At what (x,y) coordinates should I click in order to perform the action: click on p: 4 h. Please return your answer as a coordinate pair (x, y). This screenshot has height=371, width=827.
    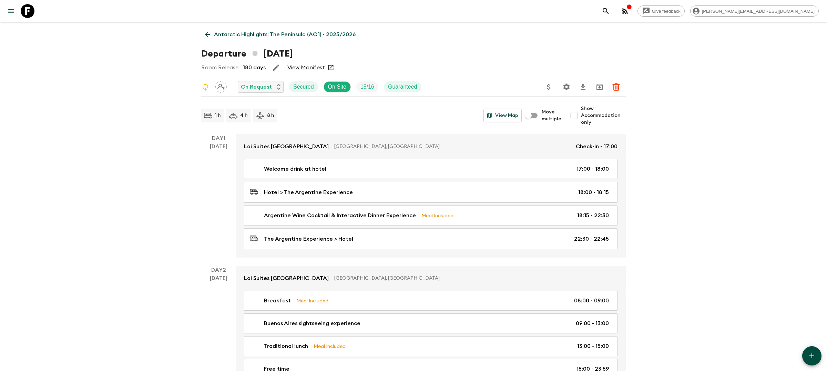
    Looking at the image, I should click on (244, 115).